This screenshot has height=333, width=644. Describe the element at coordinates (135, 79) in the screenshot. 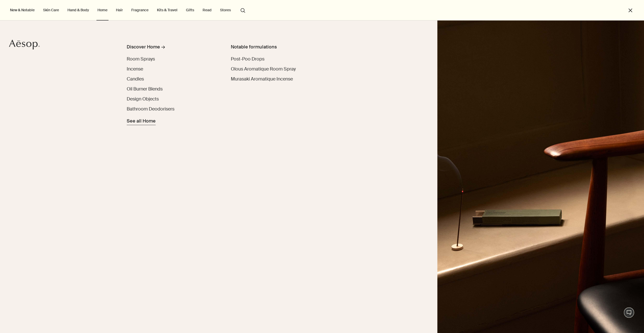

I see `a: Candles` at that location.